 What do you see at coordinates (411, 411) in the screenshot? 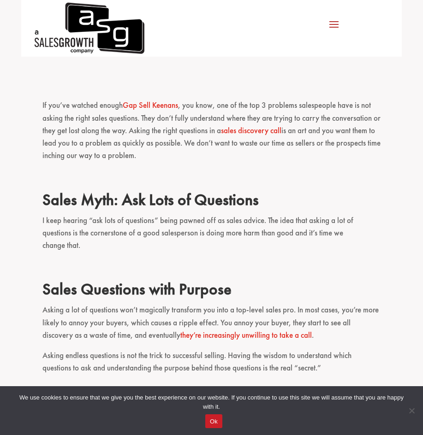
I see `span: No` at bounding box center [411, 411].